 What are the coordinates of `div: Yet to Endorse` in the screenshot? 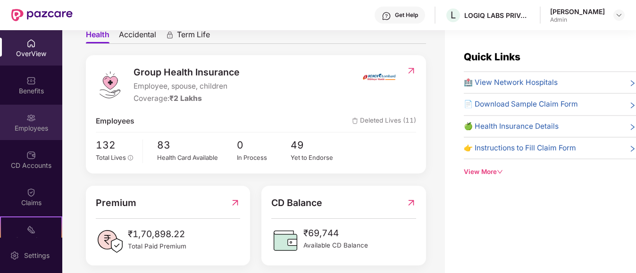 It's located at (317, 158).